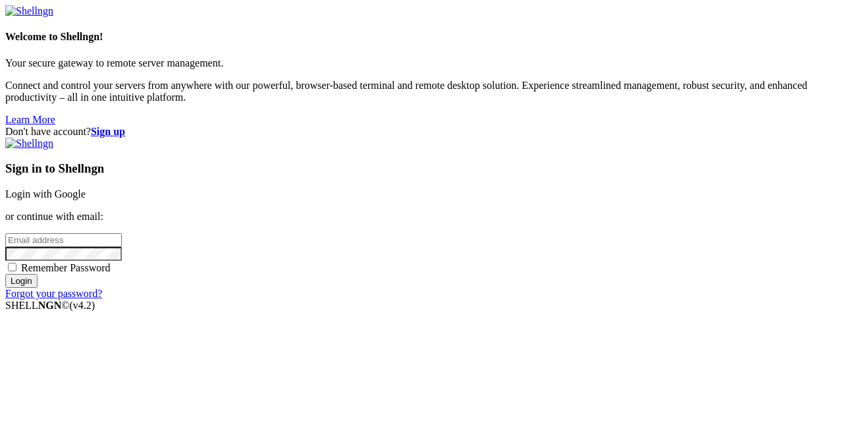 The image size is (843, 438). Describe the element at coordinates (422, 37) in the screenshot. I see `h4: Welcome to Shellngn!` at that location.